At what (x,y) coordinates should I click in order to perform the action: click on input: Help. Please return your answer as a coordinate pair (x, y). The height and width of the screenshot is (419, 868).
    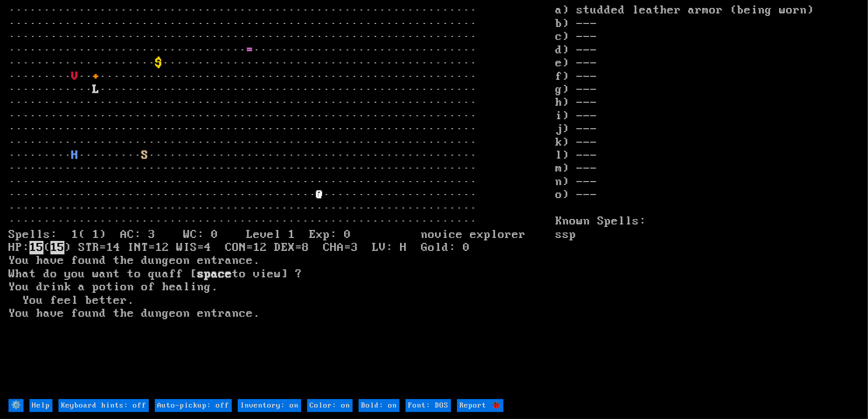
    Looking at the image, I should click on (41, 406).